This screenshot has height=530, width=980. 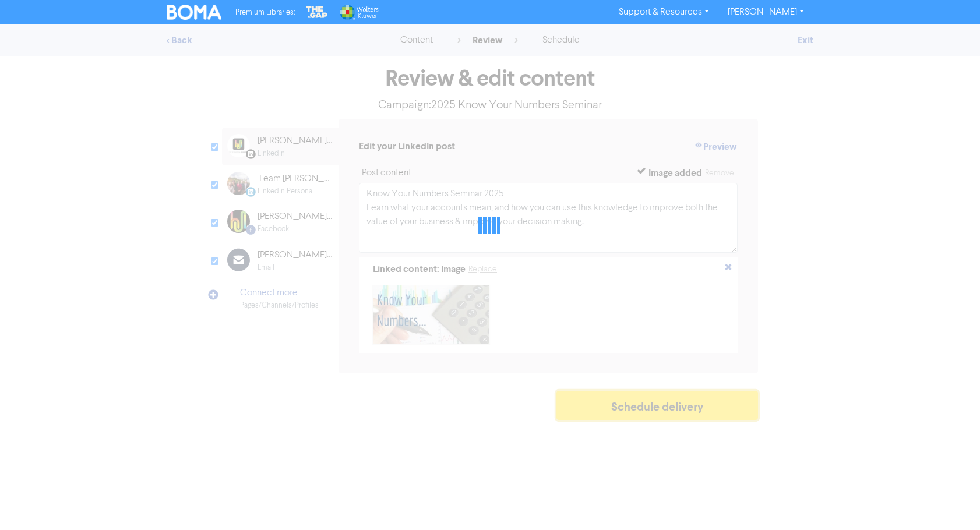 I want to click on span: Premium Libraries:, so click(x=265, y=13).